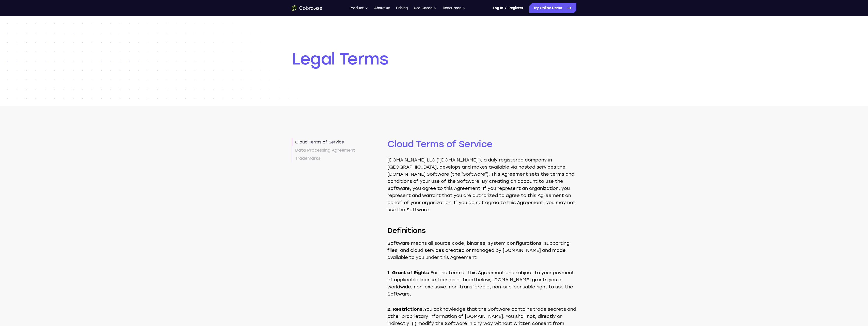 The width and height of the screenshot is (868, 326). What do you see at coordinates (324, 150) in the screenshot?
I see `a: Data Processing Agreement` at bounding box center [324, 150].